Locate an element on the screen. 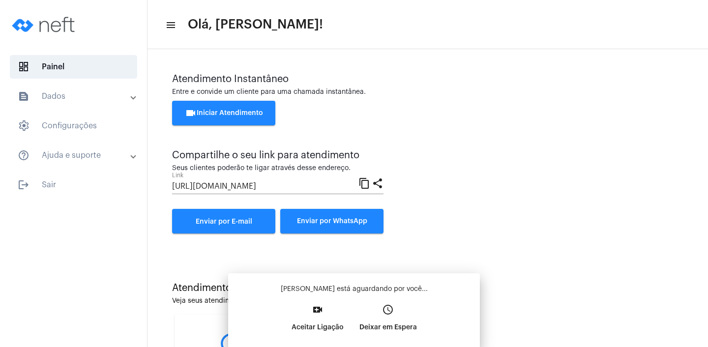  mat-icon: video_call is located at coordinates (317, 310).